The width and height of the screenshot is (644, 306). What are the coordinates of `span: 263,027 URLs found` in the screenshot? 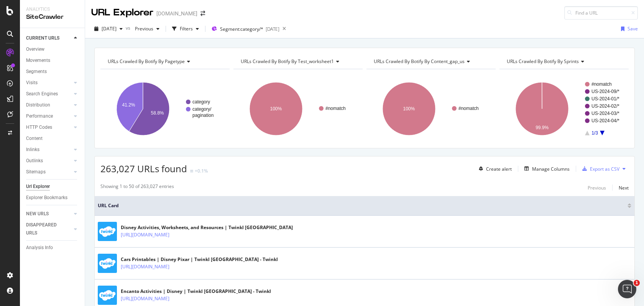 It's located at (144, 168).